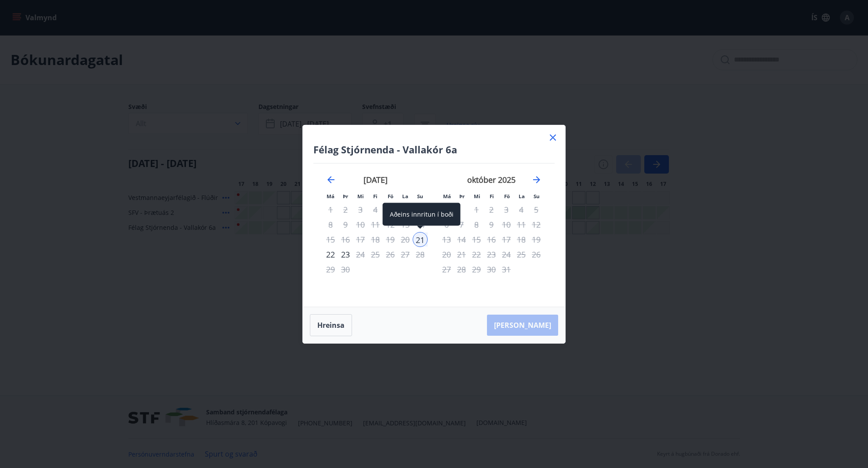 The image size is (868, 468). I want to click on td: Not available. fimmtudagur, 25. september 2025, so click(375, 254).